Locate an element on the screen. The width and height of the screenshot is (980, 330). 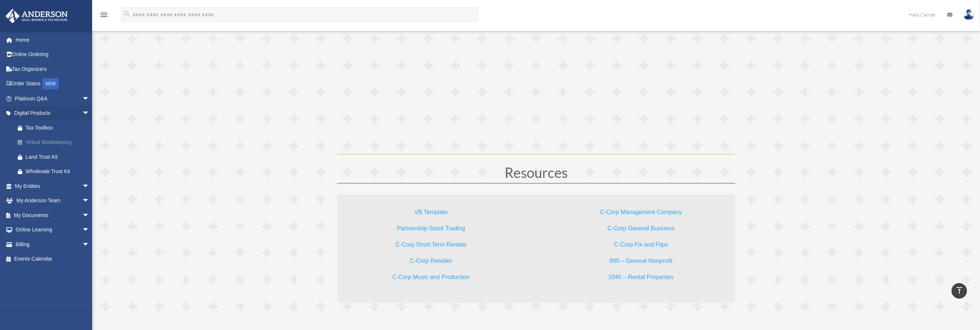
a: Platinum Q&Aarrow_drop_down is located at coordinates (52, 99).